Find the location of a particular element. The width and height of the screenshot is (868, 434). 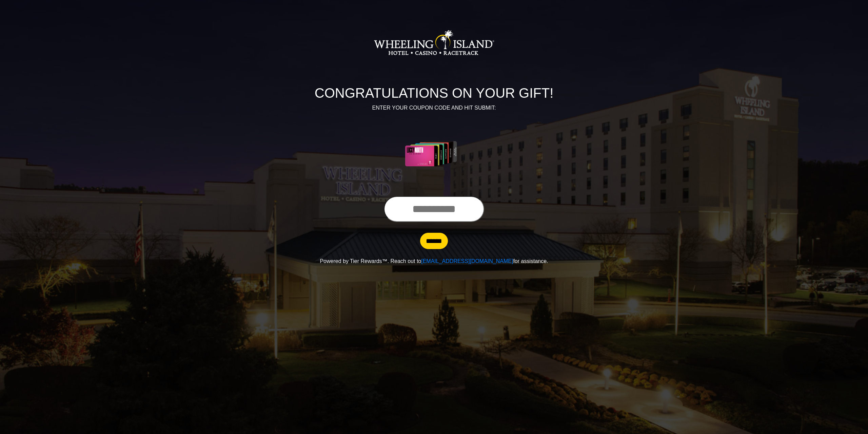

h1: CONGRATULATIONS ON YOUR GIFT! is located at coordinates (434, 93).